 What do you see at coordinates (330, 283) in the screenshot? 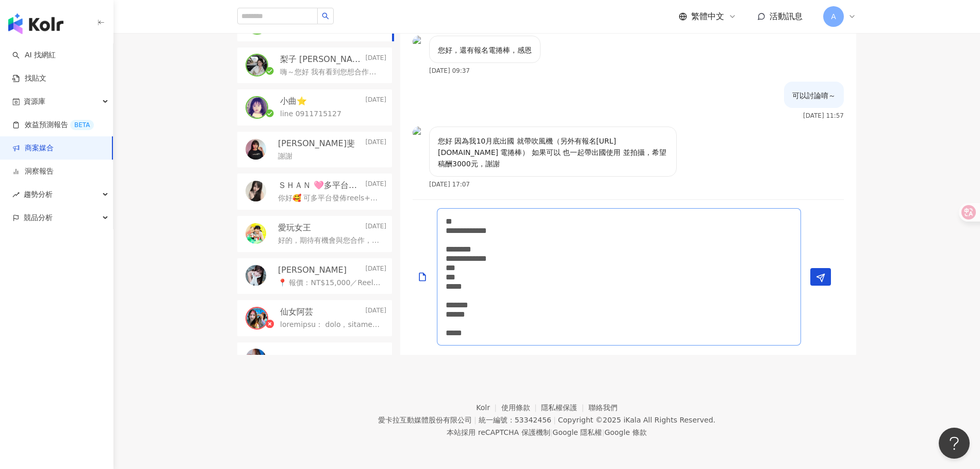
I see `p: 📍 報價：NT$15,000／Reels影片乙支 已包含拍攝＋剪輯＋廣告授權＋影片原檔授權＋2–3次審文修改，影片將以實際使用體驗為主，配合品牌指定文字與Hashtag露出。 📍 平台數據參考：...` at bounding box center [330, 283].